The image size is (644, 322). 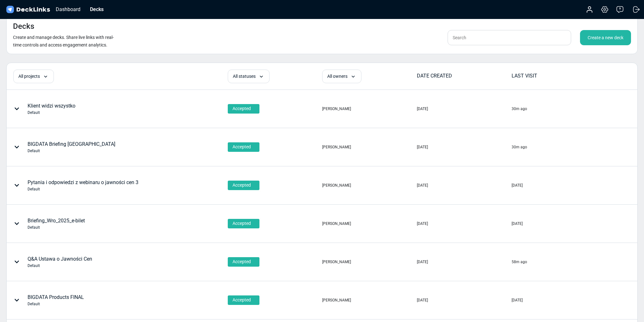 I want to click on div: All owners, so click(x=342, y=76).